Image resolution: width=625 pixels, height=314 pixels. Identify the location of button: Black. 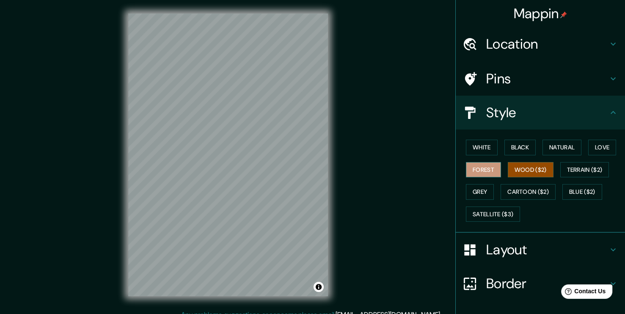
(520, 147).